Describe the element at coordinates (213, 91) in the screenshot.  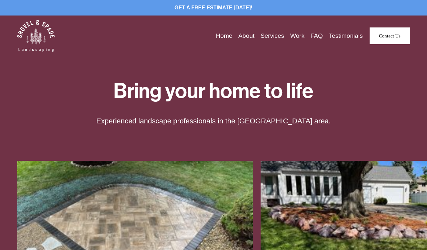
I see `h1: Bring your home to life` at that location.